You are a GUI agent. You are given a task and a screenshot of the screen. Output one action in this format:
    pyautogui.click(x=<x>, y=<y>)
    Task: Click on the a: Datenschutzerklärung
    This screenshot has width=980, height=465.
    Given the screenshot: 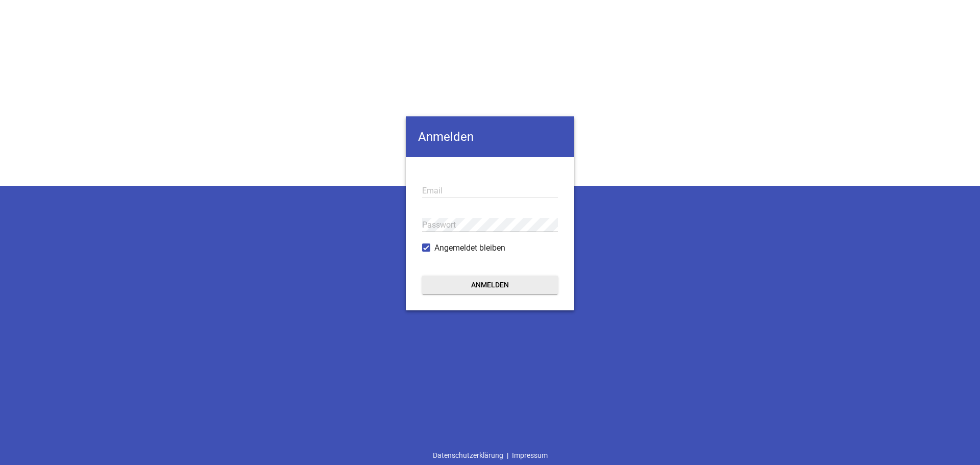 What is the action you would take?
    pyautogui.click(x=468, y=455)
    